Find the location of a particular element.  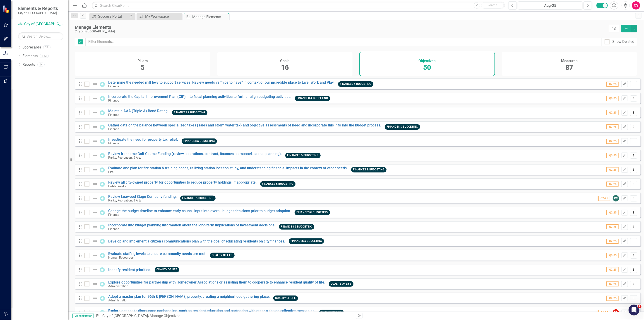

div: CC is located at coordinates (616, 198).